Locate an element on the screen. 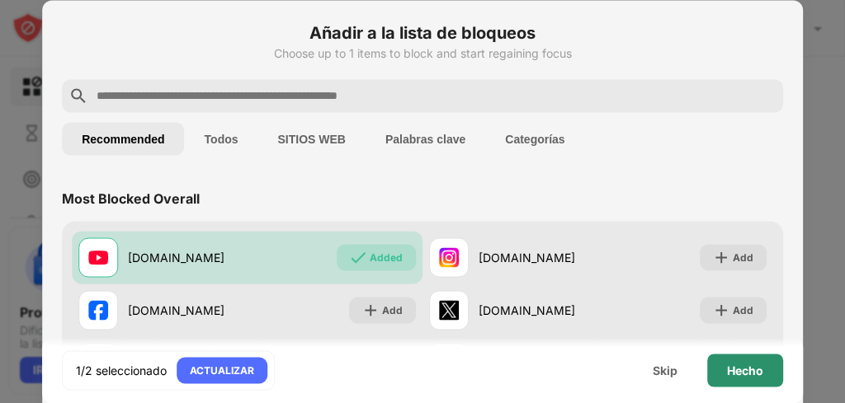  button: Palabras clave is located at coordinates (425, 139).